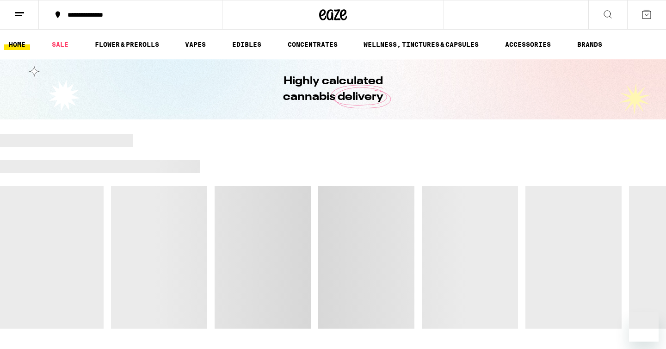  I want to click on a: CONCENTRATES, so click(313, 44).